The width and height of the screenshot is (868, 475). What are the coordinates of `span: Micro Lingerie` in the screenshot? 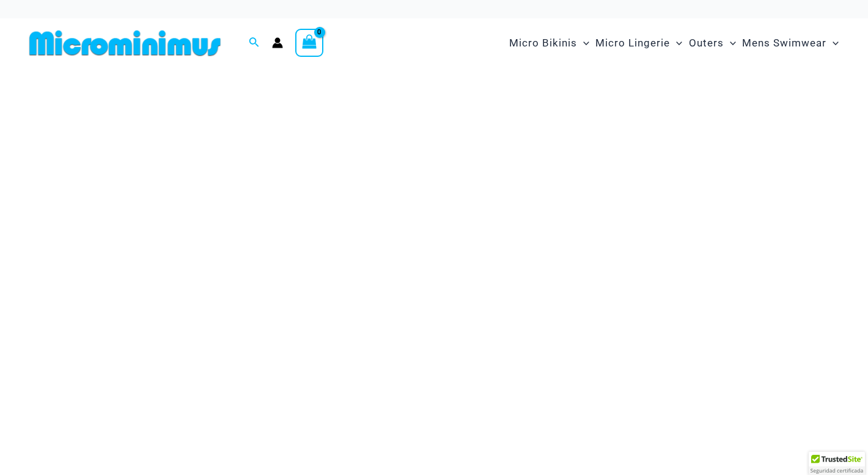 It's located at (632, 43).